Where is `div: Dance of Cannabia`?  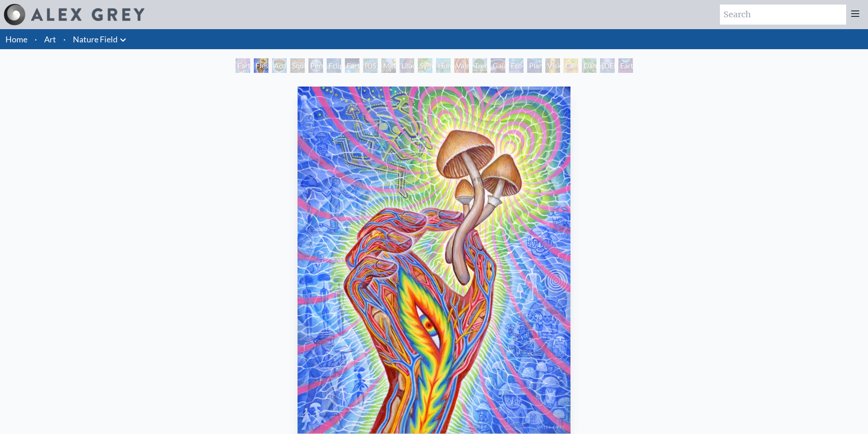 div: Dance of Cannabia is located at coordinates (589, 66).